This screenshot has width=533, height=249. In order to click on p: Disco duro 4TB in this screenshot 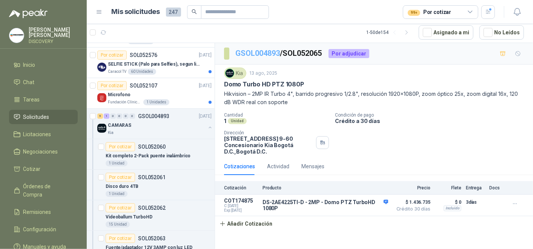, I will do `click(122, 186)`.